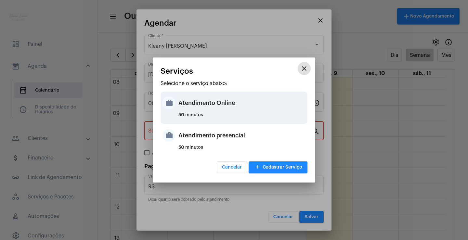 The image size is (468, 240). Describe the element at coordinates (232, 167) in the screenshot. I see `span: Cancelar` at that location.